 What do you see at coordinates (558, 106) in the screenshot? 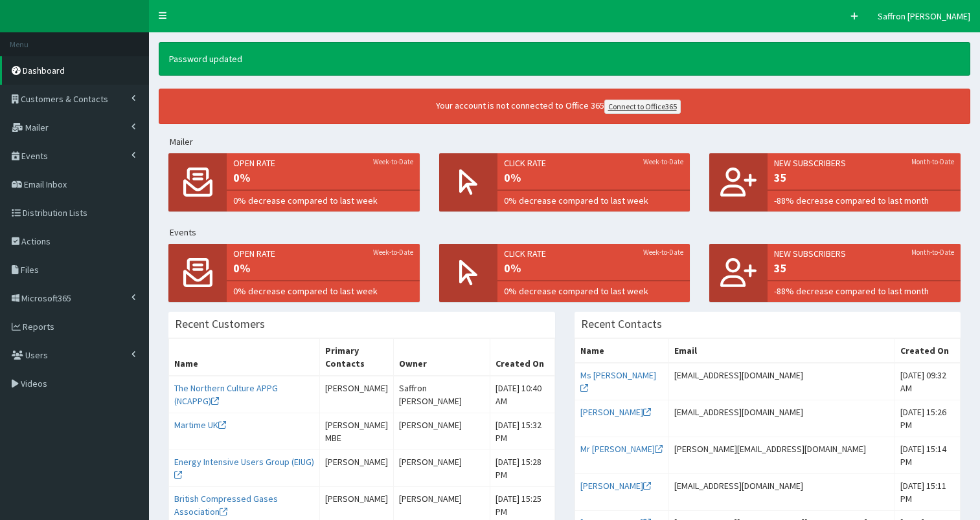
I see `div: Your account is not connected to Office 365` at bounding box center [558, 106].